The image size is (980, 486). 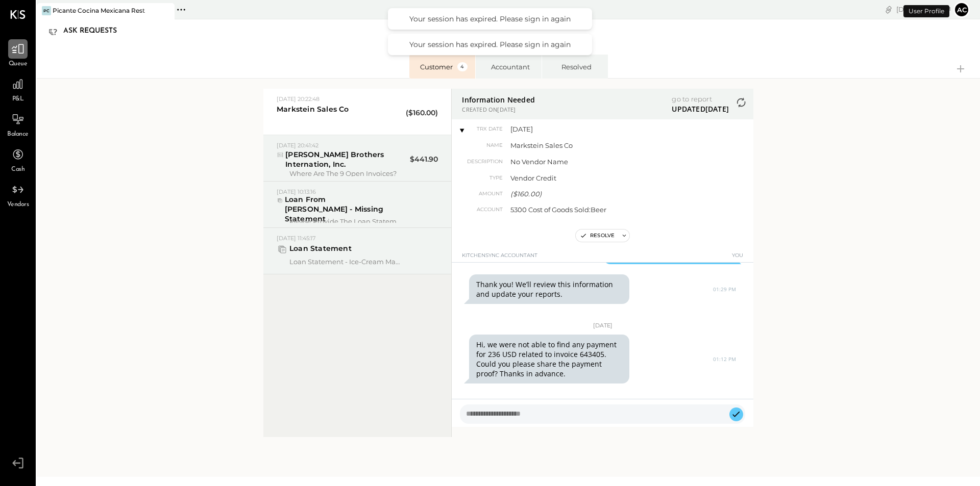 What do you see at coordinates (549, 359) in the screenshot?
I see `blockquote: Hi, we were not able to find any payment for 236 USD related to invoice 643405. Could you please ...` at bounding box center [549, 359].